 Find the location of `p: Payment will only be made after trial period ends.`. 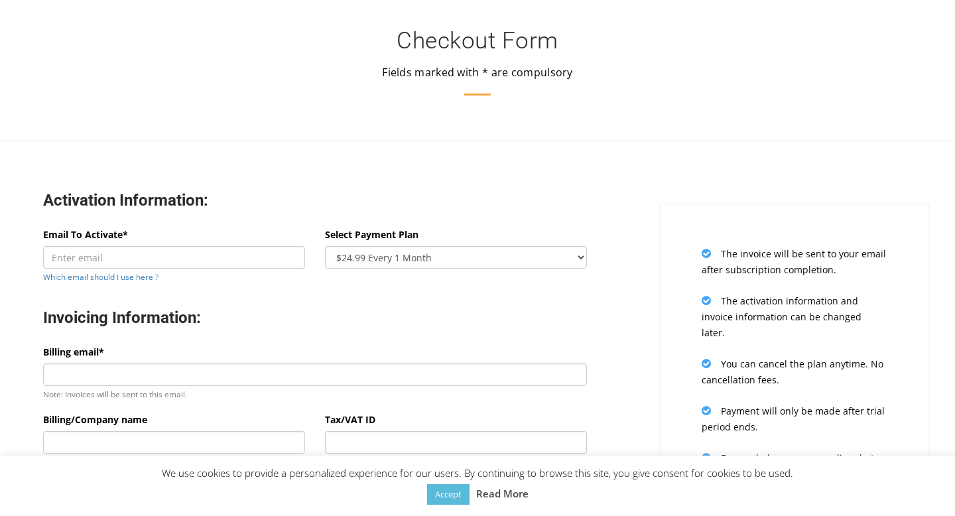

p: Payment will only be made after trial period ends. is located at coordinates (794, 418).